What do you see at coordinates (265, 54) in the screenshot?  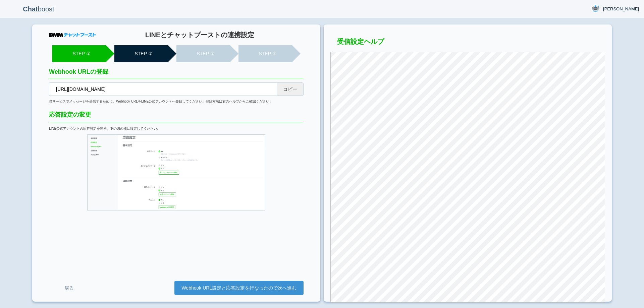 I see `li: STEP ④` at bounding box center [265, 54].